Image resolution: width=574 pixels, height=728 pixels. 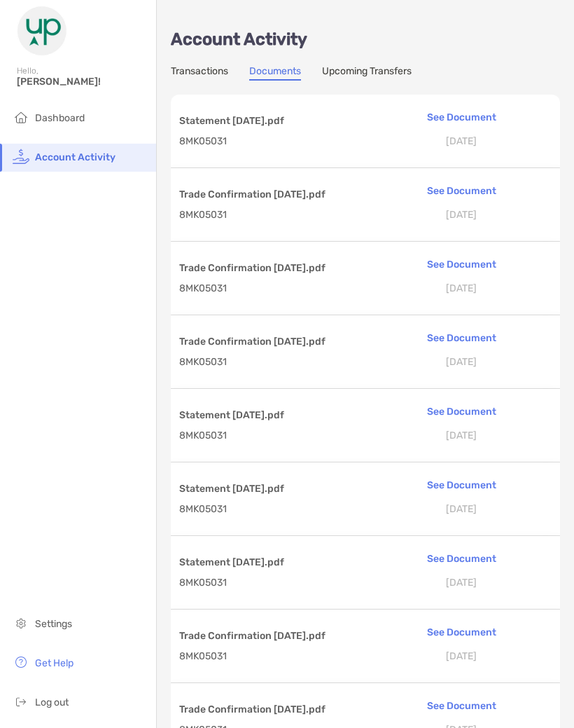 I want to click on a: Documents, so click(x=276, y=73).